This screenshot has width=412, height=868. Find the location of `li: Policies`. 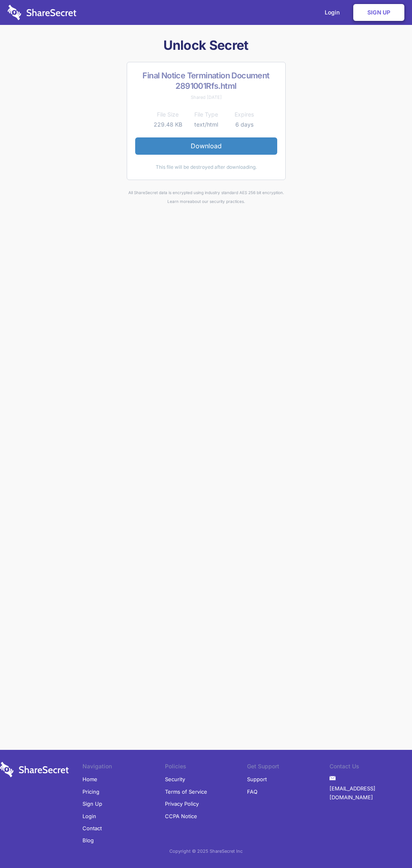

li: Policies is located at coordinates (206, 768).